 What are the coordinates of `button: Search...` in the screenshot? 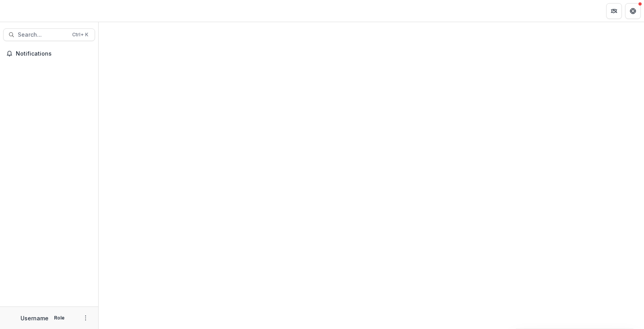 It's located at (49, 35).